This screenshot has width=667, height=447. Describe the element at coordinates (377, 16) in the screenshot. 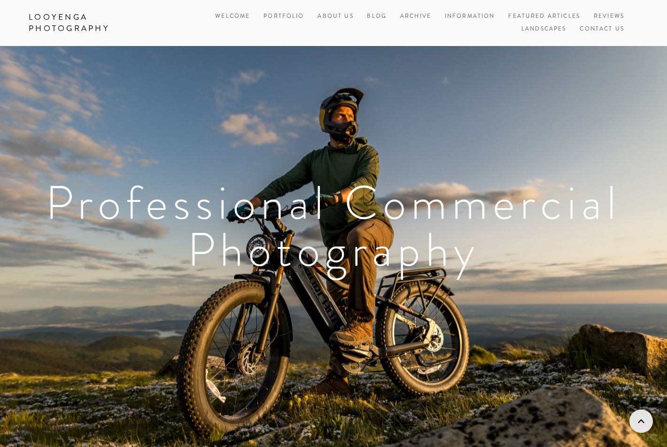

I see `a: Blog` at that location.